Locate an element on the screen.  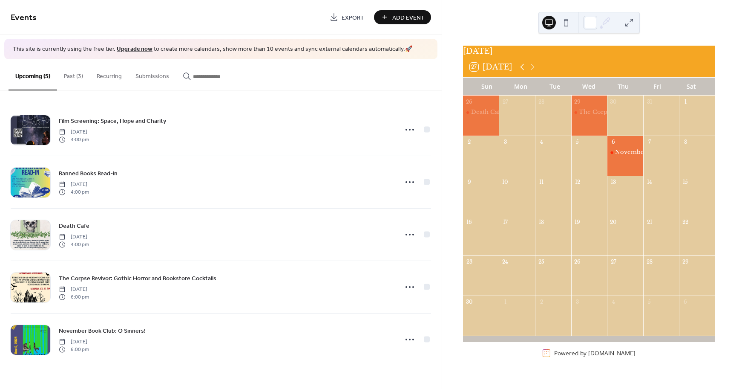
div: Thu is located at coordinates (623, 86).